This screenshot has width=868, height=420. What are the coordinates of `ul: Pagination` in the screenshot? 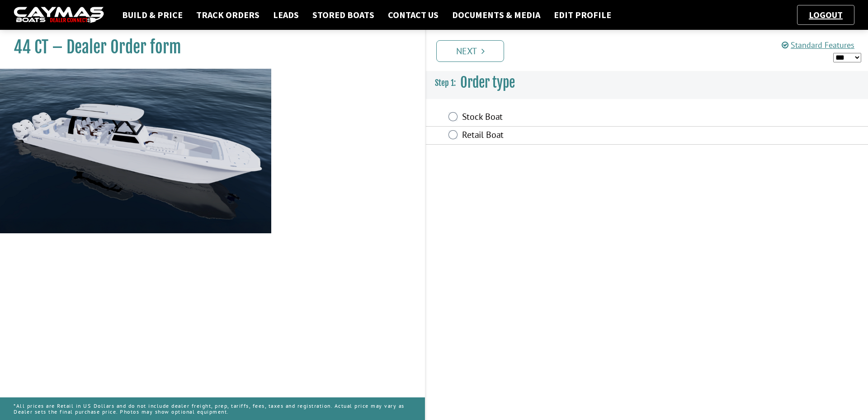 It's located at (651, 50).